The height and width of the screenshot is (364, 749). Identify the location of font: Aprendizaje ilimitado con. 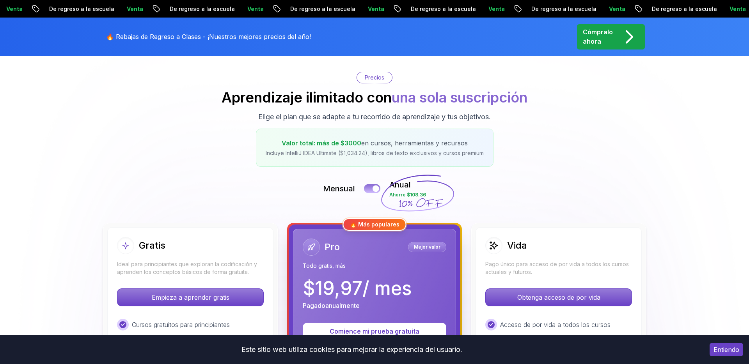
(306, 97).